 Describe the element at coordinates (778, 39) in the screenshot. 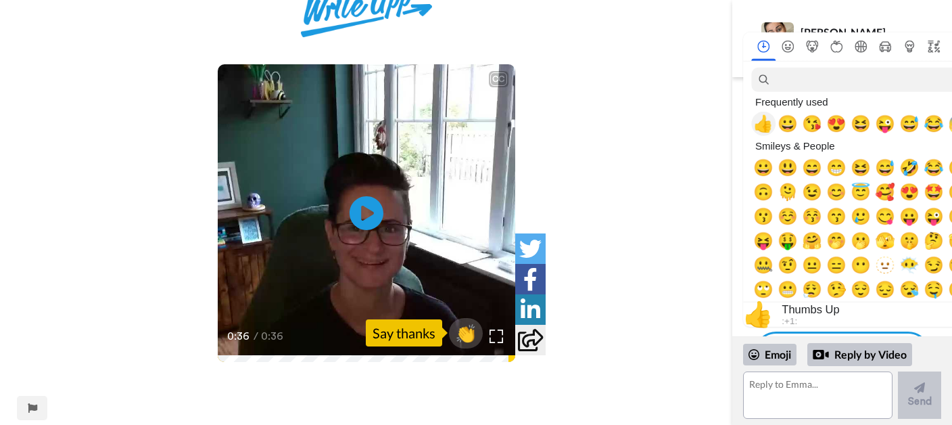

I see `img: Profile Image` at that location.